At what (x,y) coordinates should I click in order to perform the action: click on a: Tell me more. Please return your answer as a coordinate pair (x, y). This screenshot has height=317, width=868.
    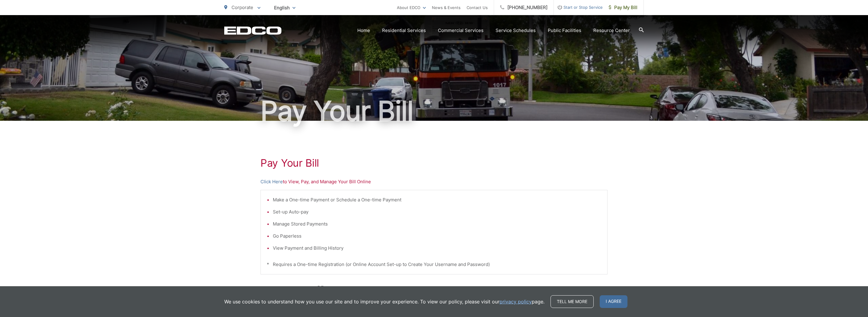
    Looking at the image, I should click on (572, 302).